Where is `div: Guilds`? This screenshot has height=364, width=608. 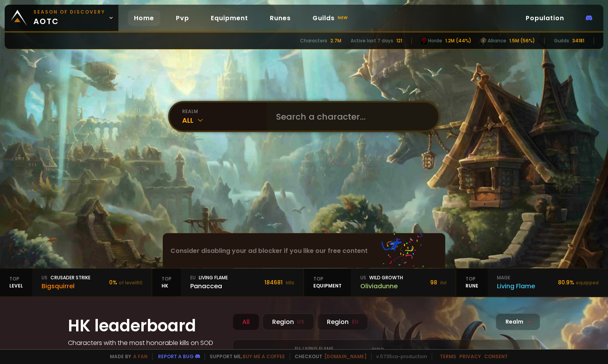
div: Guilds is located at coordinates (561, 41).